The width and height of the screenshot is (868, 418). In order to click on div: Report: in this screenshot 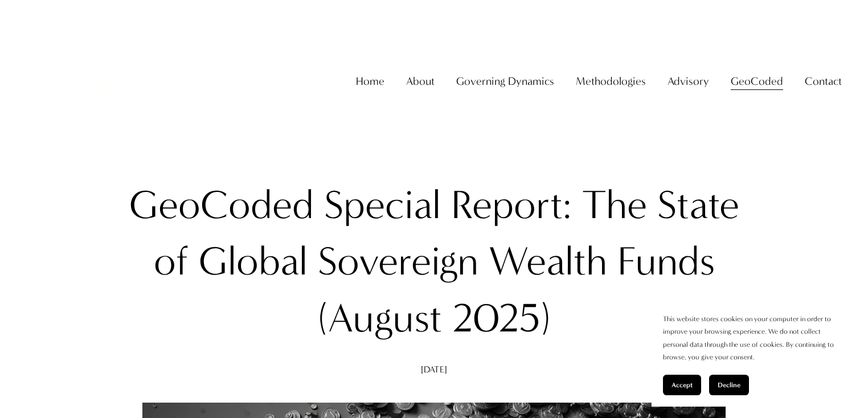, I will do `click(511, 205)`.